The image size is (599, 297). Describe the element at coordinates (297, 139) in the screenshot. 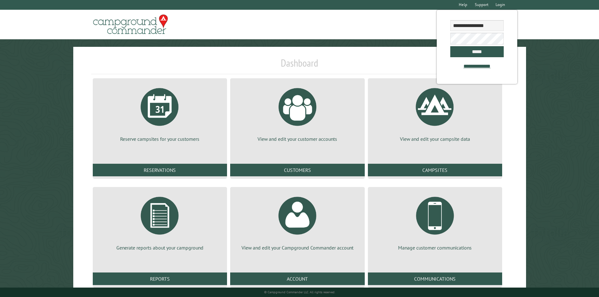

I see `p: View and edit your customer accounts` at that location.